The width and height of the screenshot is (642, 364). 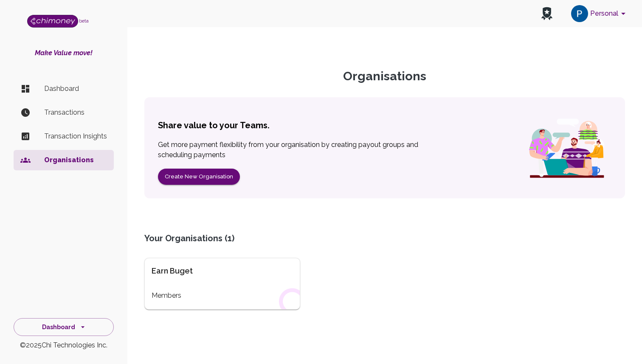 I want to click on div: Share value to your Teams., so click(x=214, y=125).